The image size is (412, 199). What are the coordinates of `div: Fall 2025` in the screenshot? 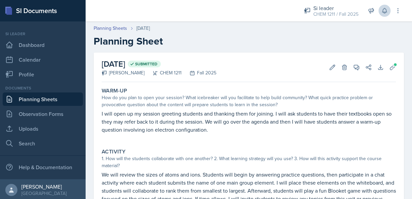 It's located at (199, 73).